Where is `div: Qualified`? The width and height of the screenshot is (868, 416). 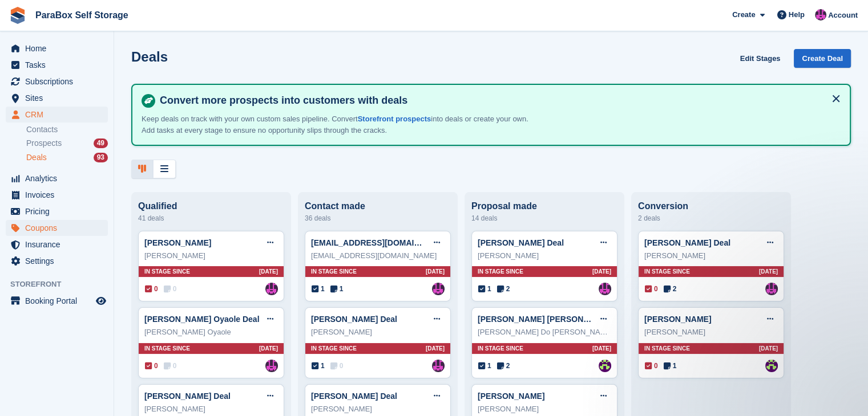
div: Qualified is located at coordinates (211, 206).